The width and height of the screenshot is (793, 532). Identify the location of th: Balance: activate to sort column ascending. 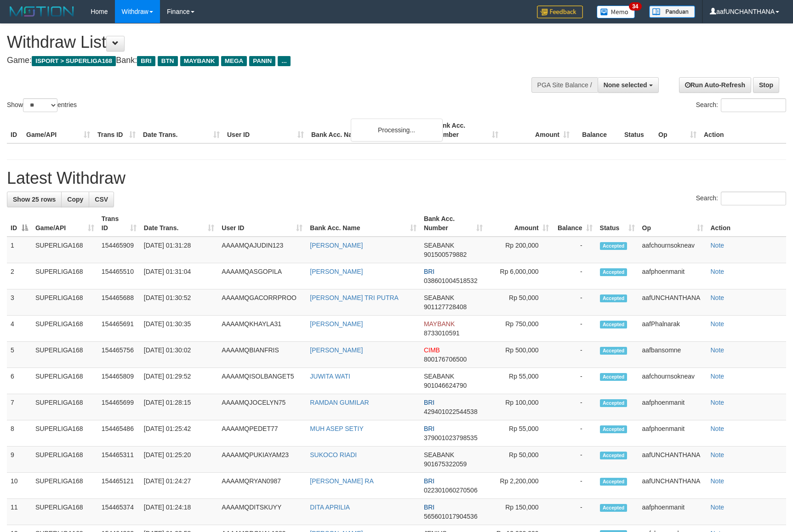
(574, 223).